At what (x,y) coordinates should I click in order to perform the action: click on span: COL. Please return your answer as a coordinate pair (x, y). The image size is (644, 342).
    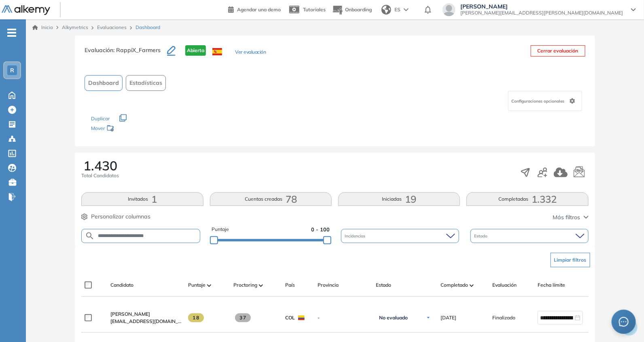
    Looking at the image, I should click on (290, 318).